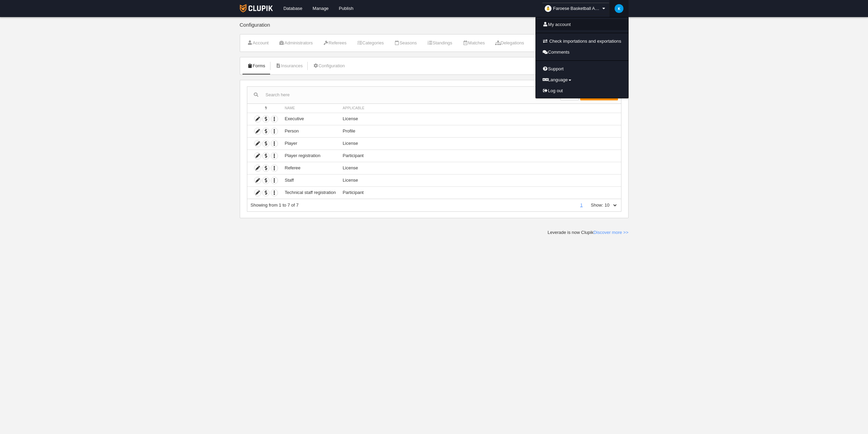  Describe the element at coordinates (577, 8) in the screenshot. I see `span: Faroese Basketball Association` at that location.